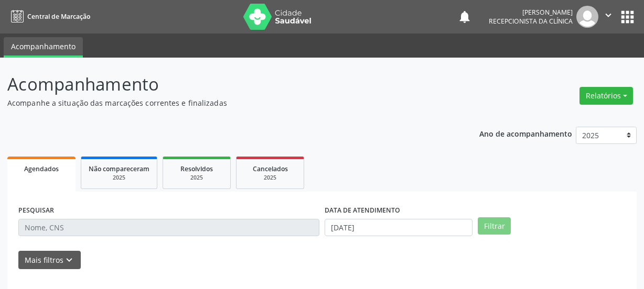 Image resolution: width=644 pixels, height=289 pixels. Describe the element at coordinates (627, 17) in the screenshot. I see `button: apps` at that location.